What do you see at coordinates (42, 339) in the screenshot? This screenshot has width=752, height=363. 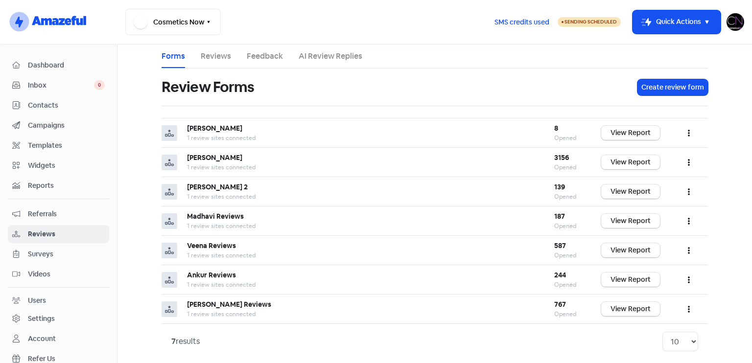 I see `div: Account` at bounding box center [42, 339].